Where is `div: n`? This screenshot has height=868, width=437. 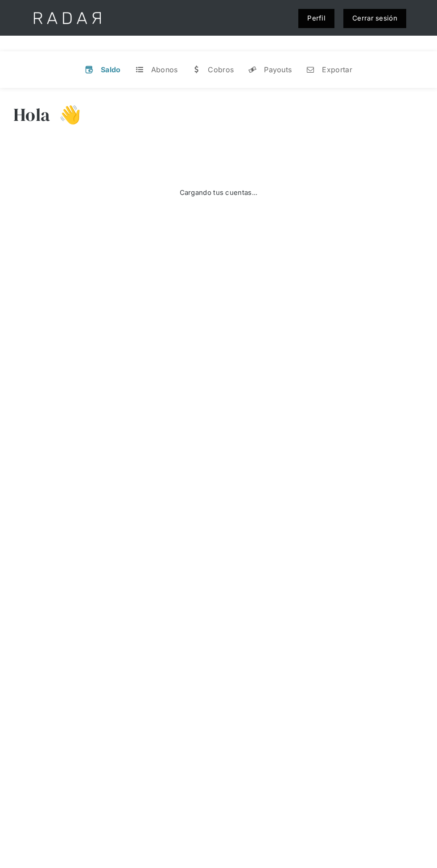 div: n is located at coordinates (310, 70).